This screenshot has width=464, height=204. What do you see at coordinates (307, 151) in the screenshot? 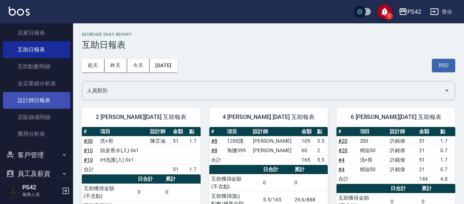
I see `td: 60` at bounding box center [307, 151].